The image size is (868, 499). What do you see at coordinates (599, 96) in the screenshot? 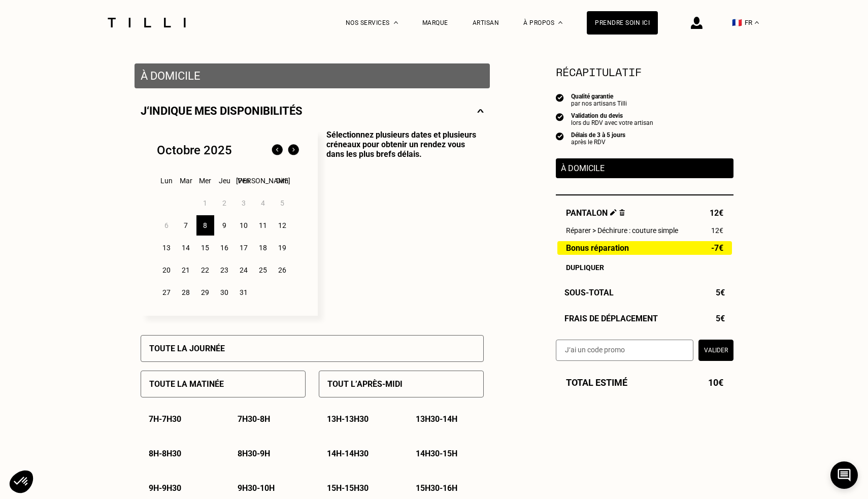
I see `div: Qualité garantie` at bounding box center [599, 96].